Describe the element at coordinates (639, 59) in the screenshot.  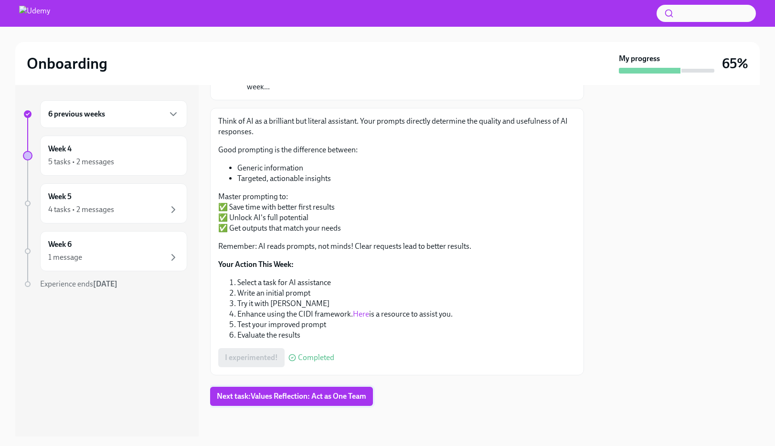
I see `strong: My progress` at that location.